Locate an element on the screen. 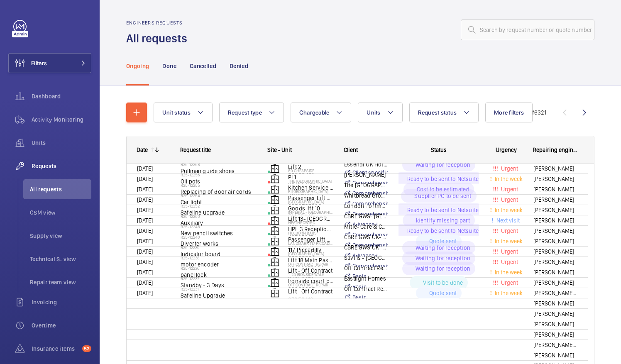 The height and width of the screenshot is (364, 621). p: Done is located at coordinates (169, 66).